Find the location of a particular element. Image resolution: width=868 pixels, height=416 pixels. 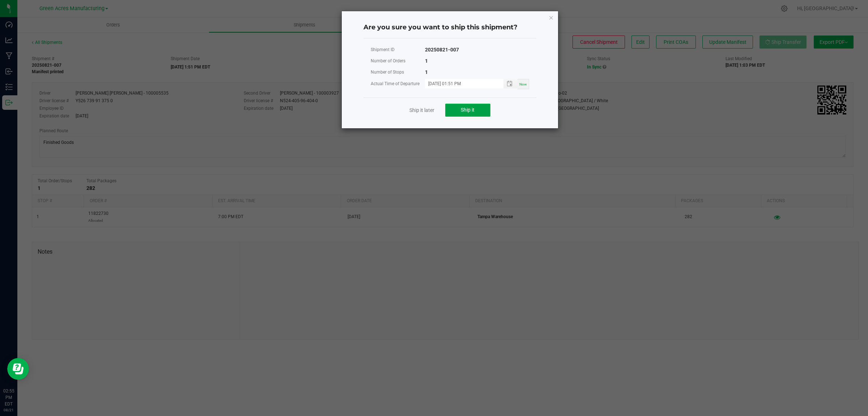

button: Close is located at coordinates (551, 17).